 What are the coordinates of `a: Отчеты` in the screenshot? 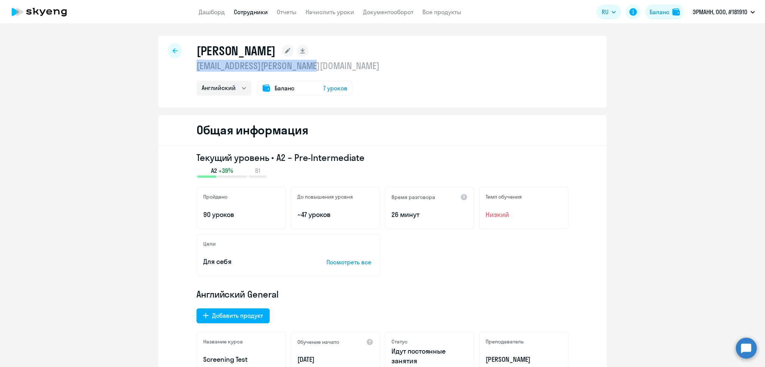 It's located at (286, 12).